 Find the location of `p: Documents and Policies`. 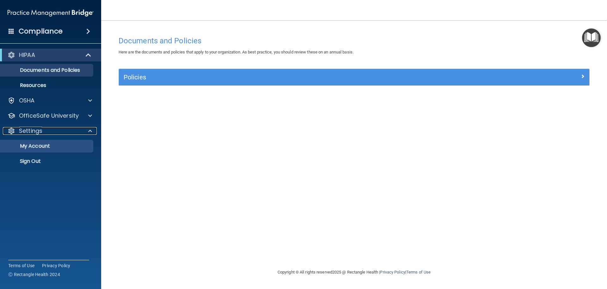

p: Documents and Policies is located at coordinates (47, 70).